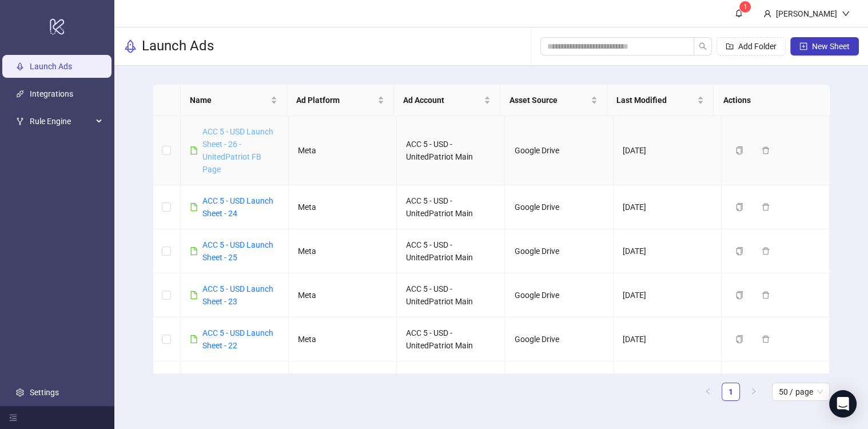  What do you see at coordinates (753, 392) in the screenshot?
I see `button: right` at bounding box center [753, 392].